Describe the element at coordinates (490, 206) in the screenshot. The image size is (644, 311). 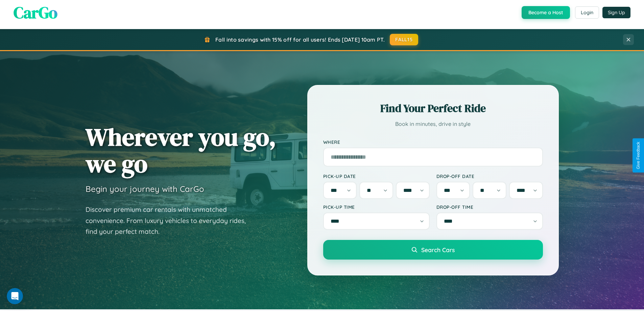
I see `label: Drop-off Time` at that location.